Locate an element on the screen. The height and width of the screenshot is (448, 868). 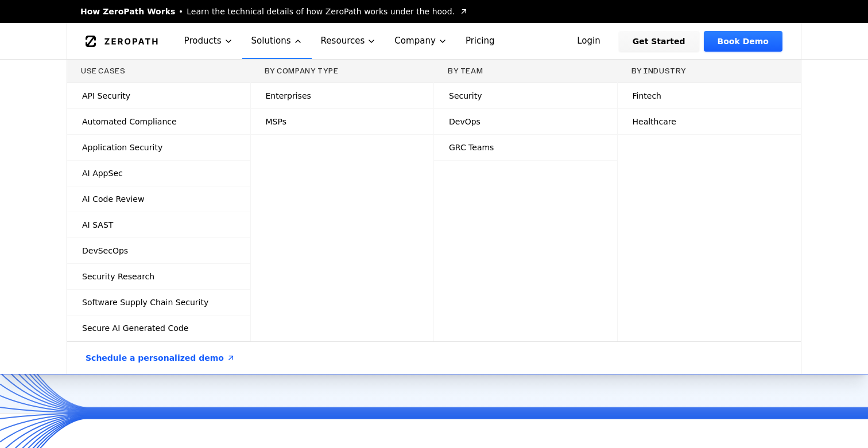
span: AI Code Review is located at coordinates (113, 199).